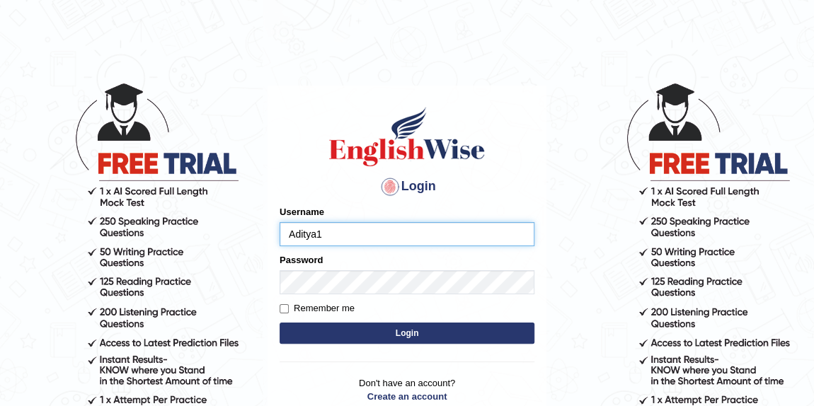 The image size is (814, 406). Describe the element at coordinates (284, 309) in the screenshot. I see `input: Remember me` at that location.